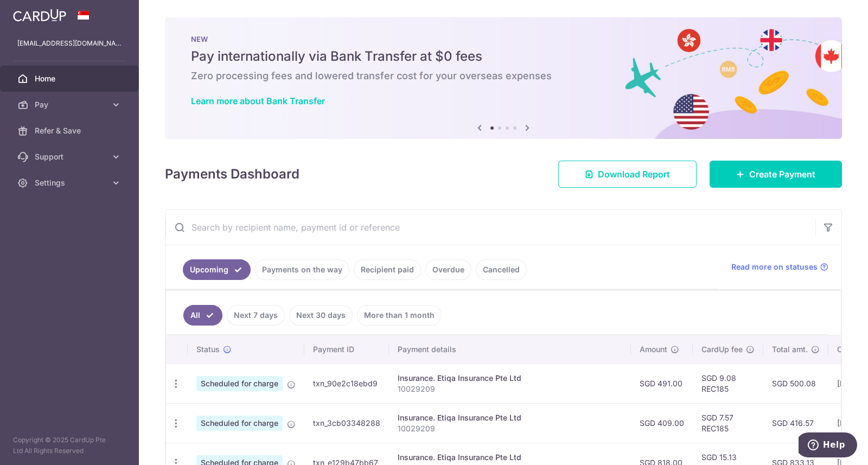 The image size is (868, 465). What do you see at coordinates (653, 349) in the screenshot?
I see `span: Amount` at bounding box center [653, 349].